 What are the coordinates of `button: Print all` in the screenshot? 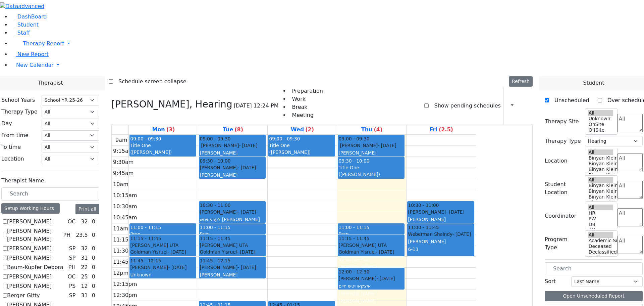 It's located at (88, 209).